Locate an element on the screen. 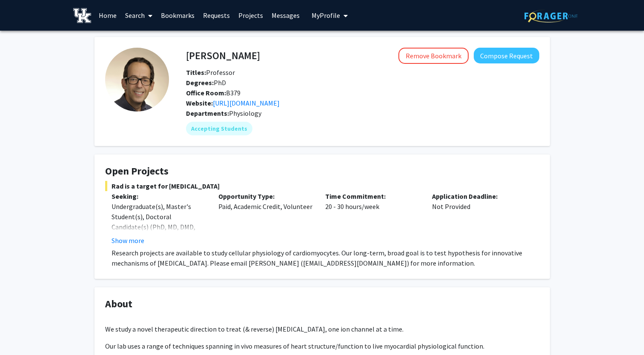 The width and height of the screenshot is (644, 355). div: 20 - 30 hours/week is located at coordinates (372, 218).